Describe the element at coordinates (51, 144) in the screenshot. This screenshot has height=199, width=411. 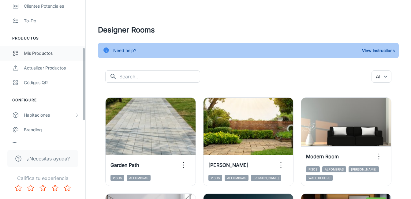
I see `div: Texts` at that location.